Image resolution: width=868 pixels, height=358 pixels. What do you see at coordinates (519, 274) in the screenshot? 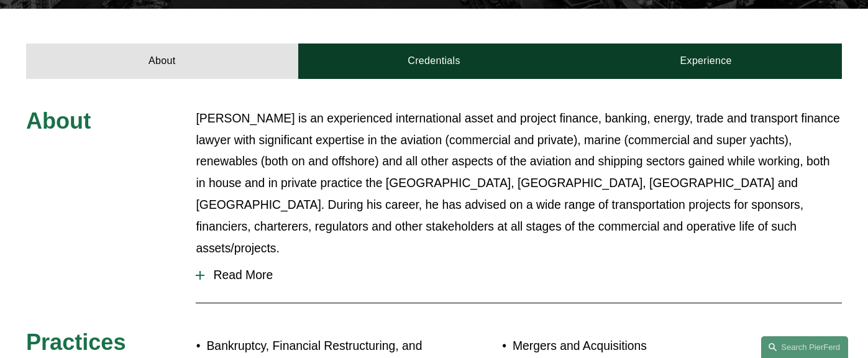
I see `button: Read More` at bounding box center [519, 274].